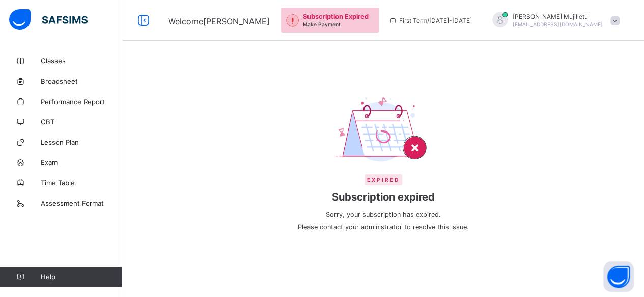 The image size is (644, 297). What do you see at coordinates (430, 21) in the screenshot?
I see `span: session/term information` at bounding box center [430, 21].